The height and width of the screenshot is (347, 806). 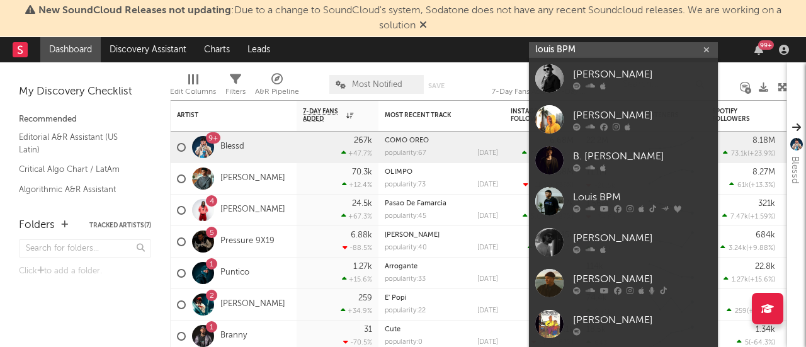 I want to click on div: 70.3k, so click(x=362, y=172).